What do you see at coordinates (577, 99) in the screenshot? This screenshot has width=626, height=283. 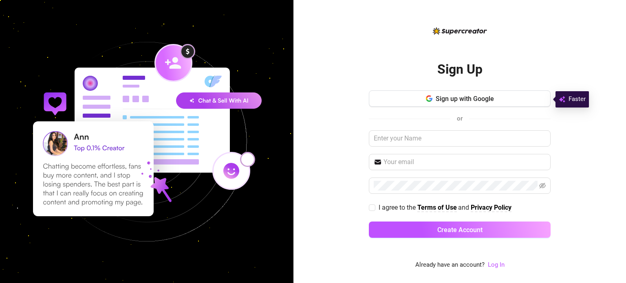 I see `span: Faster` at bounding box center [577, 99].